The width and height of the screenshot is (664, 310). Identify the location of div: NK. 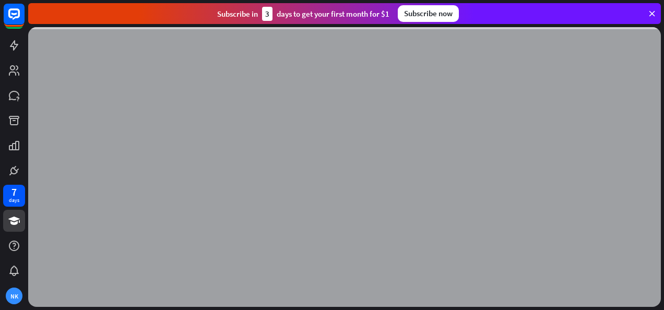
(14, 296).